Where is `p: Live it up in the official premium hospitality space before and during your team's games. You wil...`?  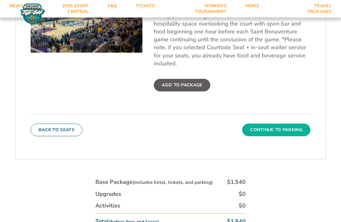
p: Live it up in the official premium hospitality space before and during your team's games. You wil... is located at coordinates (232, 36).